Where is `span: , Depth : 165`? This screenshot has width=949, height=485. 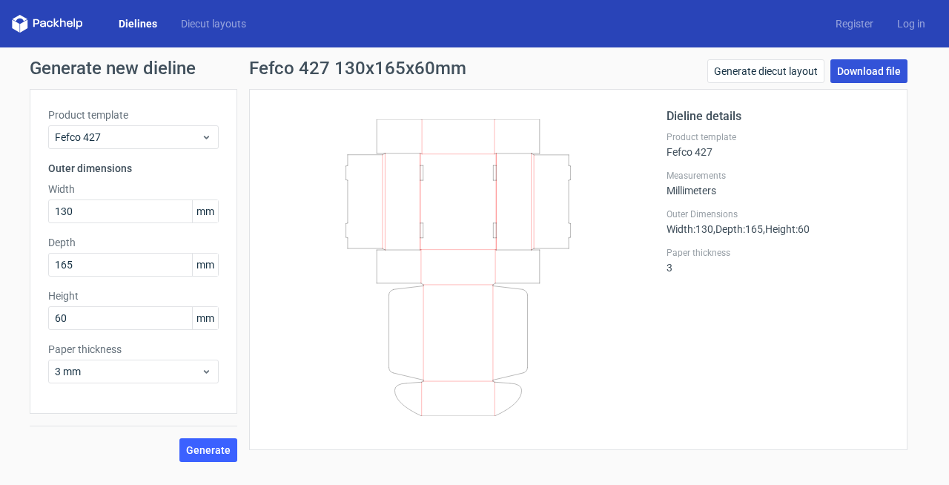
span: , Depth : 165 is located at coordinates (738, 229).